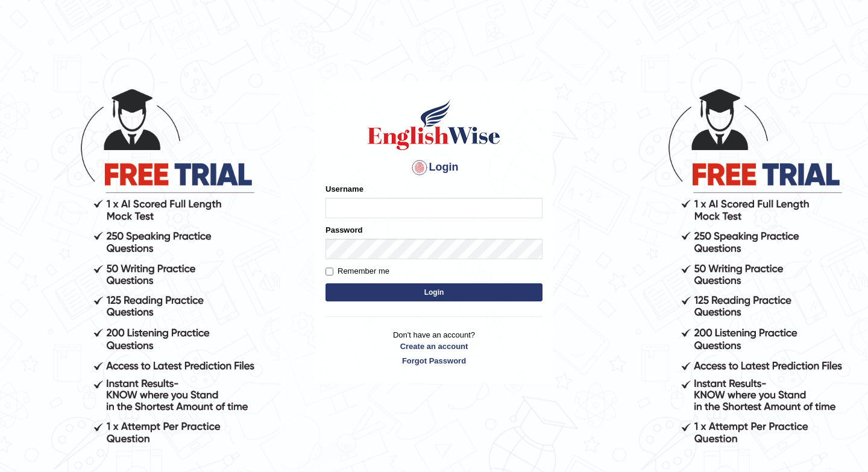 This screenshot has width=868, height=472. I want to click on input: Remember me, so click(329, 271).